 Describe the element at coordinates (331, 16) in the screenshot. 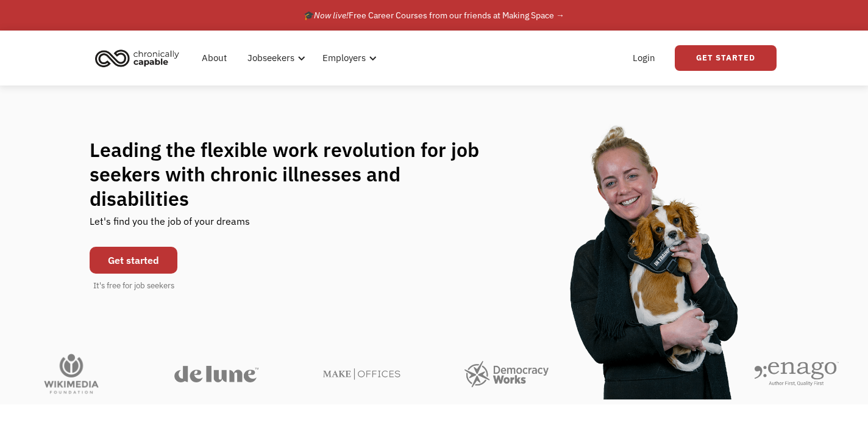

I see `em: Now live!` at that location.